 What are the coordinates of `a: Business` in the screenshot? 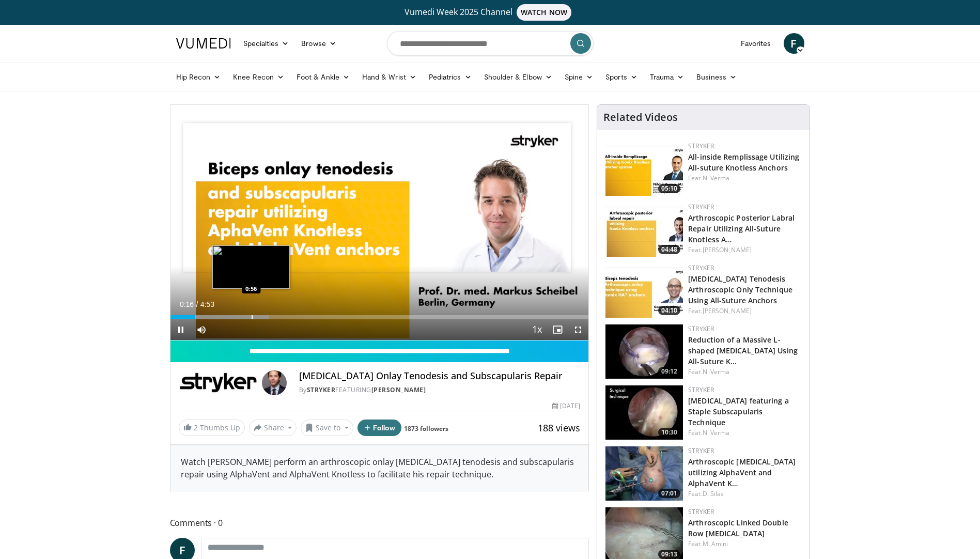 It's located at (717, 77).